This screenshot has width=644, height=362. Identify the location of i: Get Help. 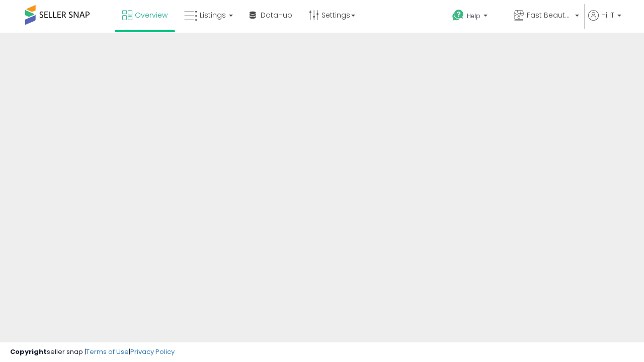
(458, 15).